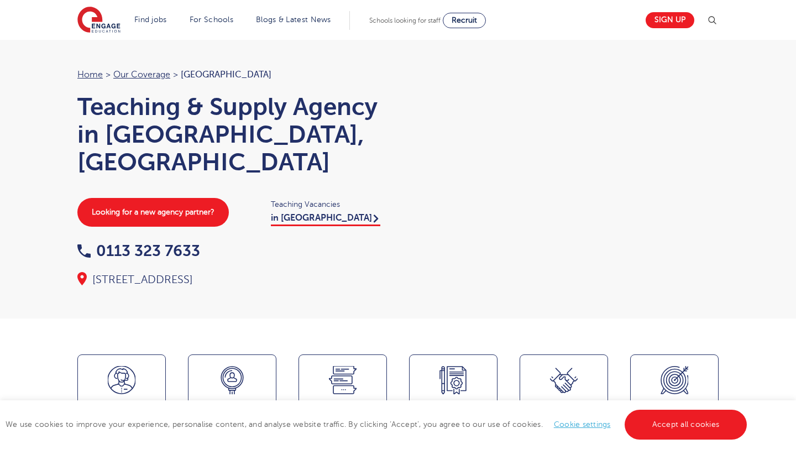 The height and width of the screenshot is (449, 796). What do you see at coordinates (343, 399) in the screenshot?
I see `a: GoogleReviews` at bounding box center [343, 399].